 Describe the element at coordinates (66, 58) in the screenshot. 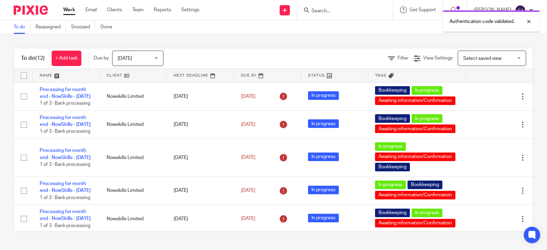

I see `a: + Add task` at that location.